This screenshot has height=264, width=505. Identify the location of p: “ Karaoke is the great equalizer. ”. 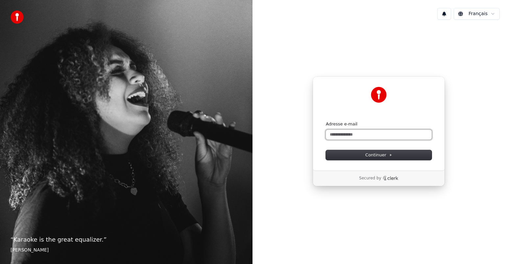
(126, 239).